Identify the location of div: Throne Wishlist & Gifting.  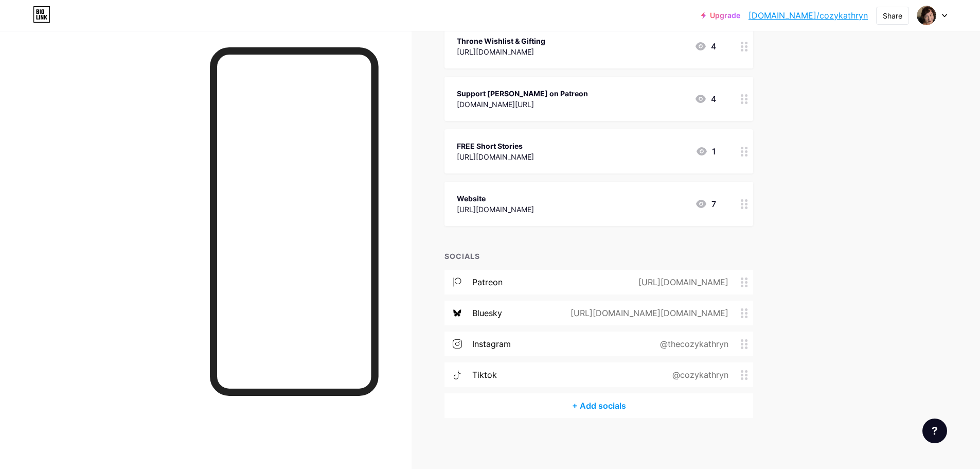
(501, 41).